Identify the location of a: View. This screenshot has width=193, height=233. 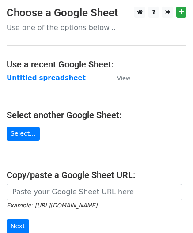
(119, 78).